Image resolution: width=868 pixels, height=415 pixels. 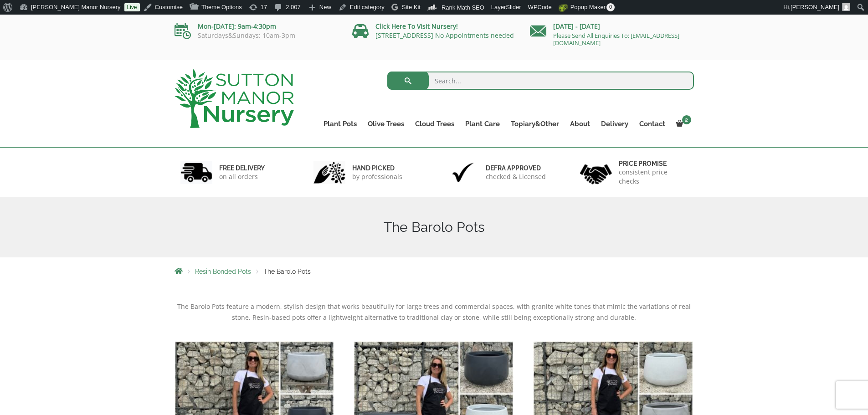 What do you see at coordinates (463, 173) in the screenshot?
I see `img: 3.jpg` at bounding box center [463, 173].